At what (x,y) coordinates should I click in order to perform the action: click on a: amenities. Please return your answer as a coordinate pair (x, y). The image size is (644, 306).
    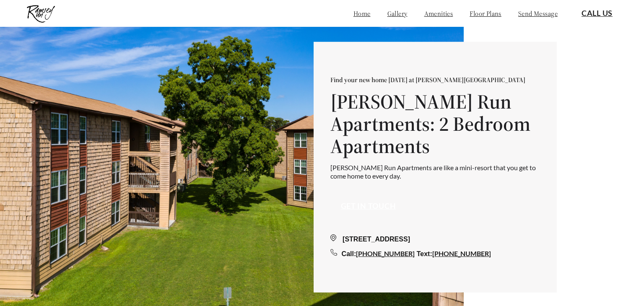
    Looking at the image, I should click on (438, 13).